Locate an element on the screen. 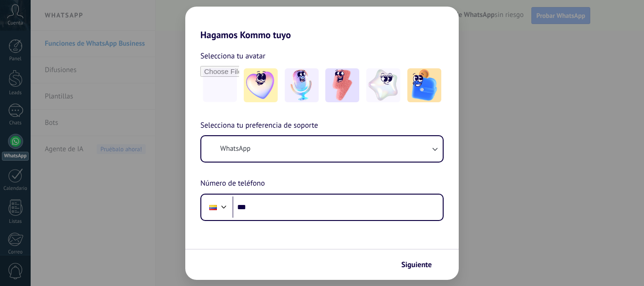 This screenshot has width=644, height=286. span: Selecciona tu preferencia de soporte is located at coordinates (259, 126).